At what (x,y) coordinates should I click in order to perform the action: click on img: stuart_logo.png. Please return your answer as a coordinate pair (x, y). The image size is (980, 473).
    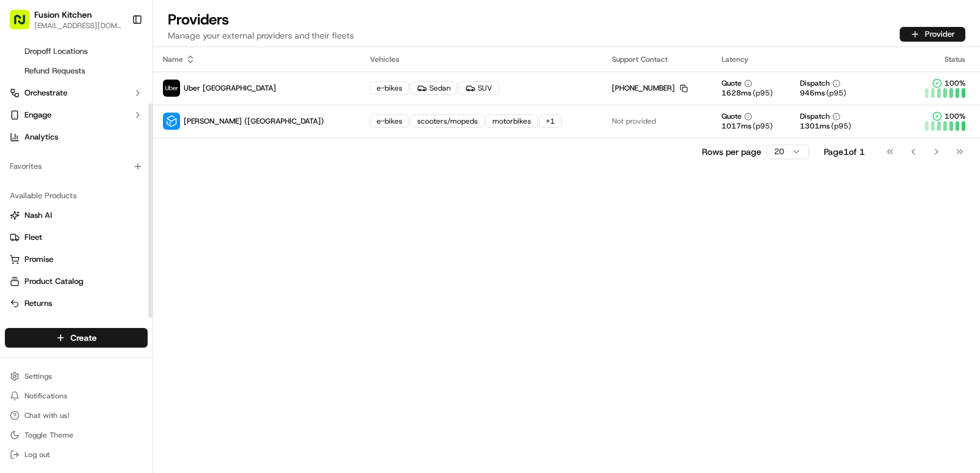
    Looking at the image, I should click on (172, 121).